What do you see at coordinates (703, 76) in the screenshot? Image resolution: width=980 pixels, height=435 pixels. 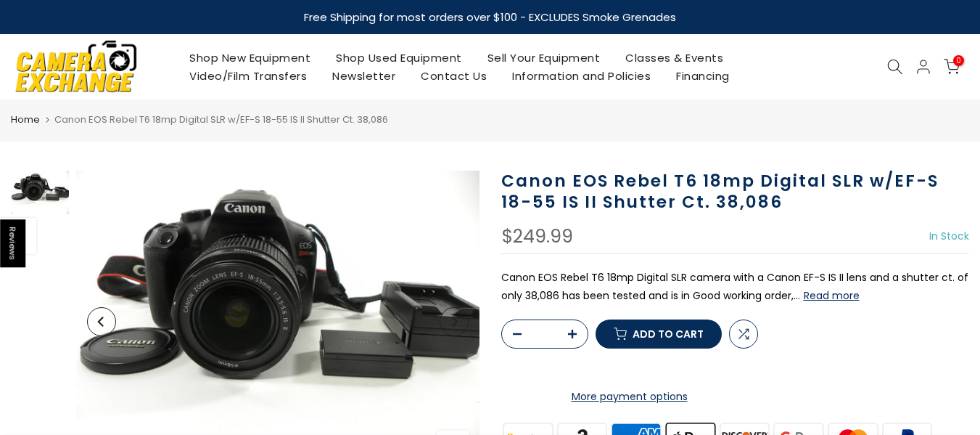 I see `a: Financing` at bounding box center [703, 76].